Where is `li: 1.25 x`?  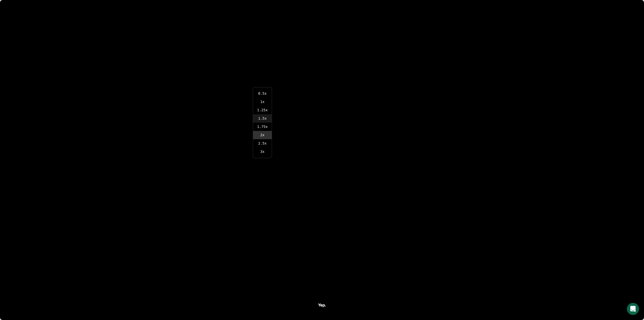
li: 1.25 x is located at coordinates (263, 110).